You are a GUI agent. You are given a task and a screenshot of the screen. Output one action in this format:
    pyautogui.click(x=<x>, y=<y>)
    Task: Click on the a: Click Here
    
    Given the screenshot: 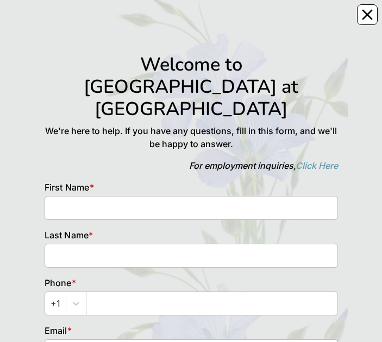 What is the action you would take?
    pyautogui.click(x=317, y=166)
    